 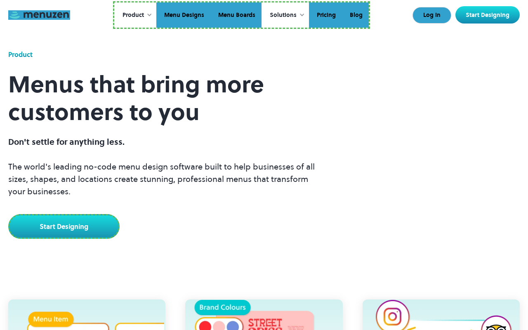 I want to click on a: Log In, so click(x=432, y=15).